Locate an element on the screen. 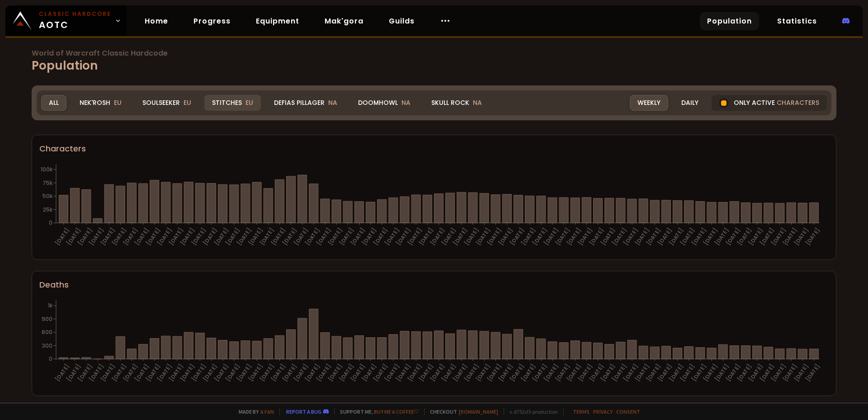  tspan: 0 is located at coordinates (51, 223).